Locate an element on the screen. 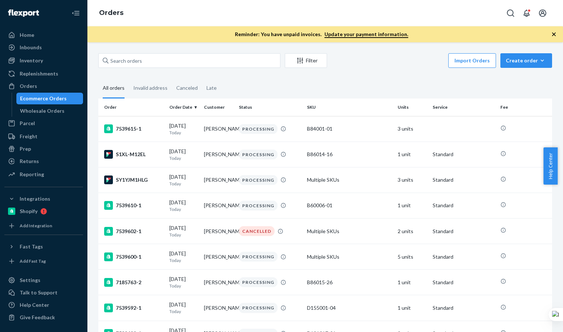  div: Invalid address is located at coordinates (151, 88).